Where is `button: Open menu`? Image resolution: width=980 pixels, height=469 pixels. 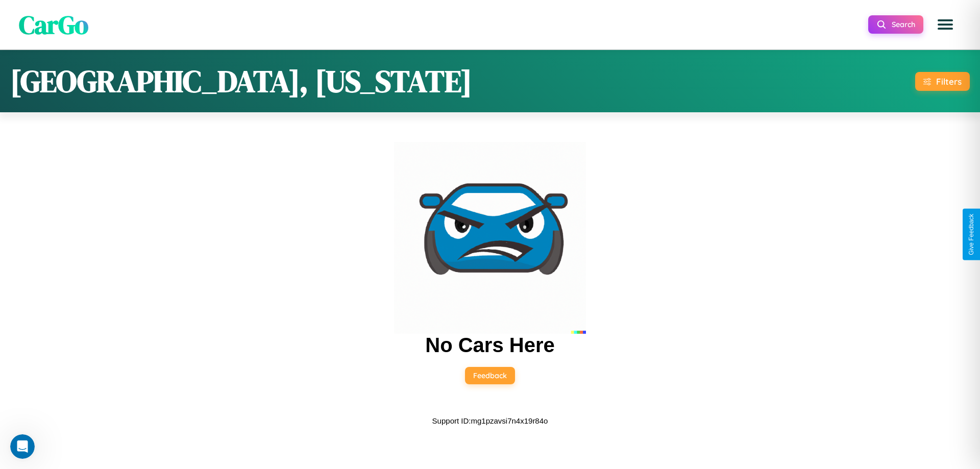 button: Open menu is located at coordinates (946, 24).